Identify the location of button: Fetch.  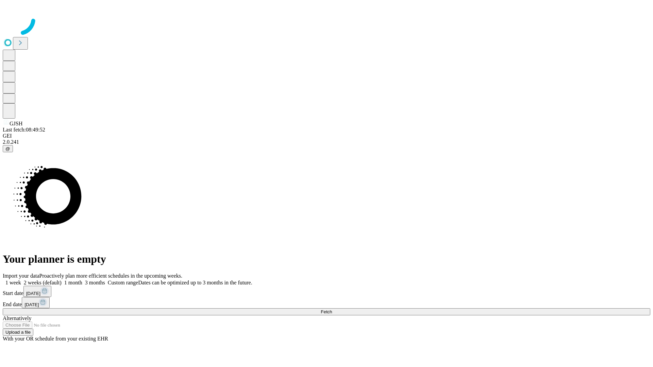
(326, 312).